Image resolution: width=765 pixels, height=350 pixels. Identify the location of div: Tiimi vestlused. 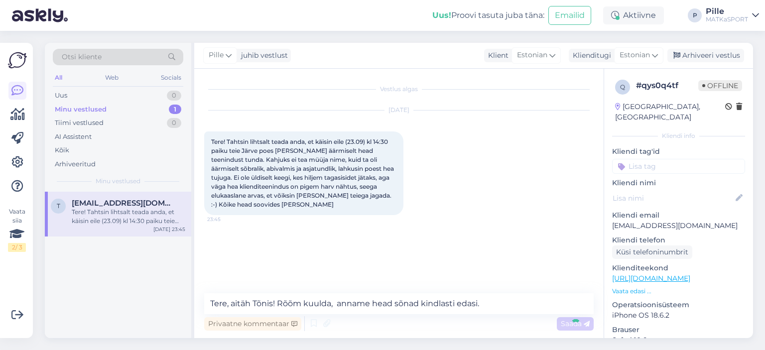
(79, 123).